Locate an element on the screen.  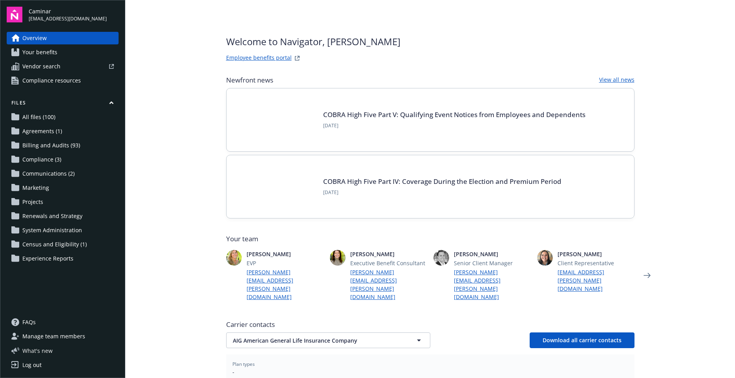
a: COBRA High Five Part V: Qualifying Event Notices from Employees and Dependents is located at coordinates (454, 114).